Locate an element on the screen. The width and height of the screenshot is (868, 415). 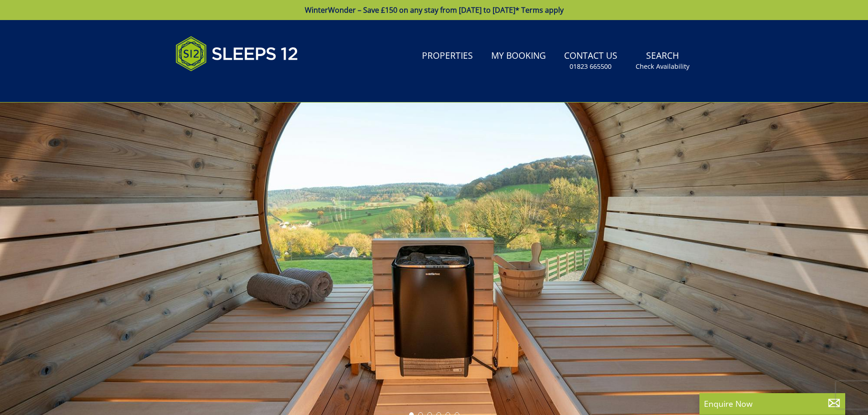
a: SearchCheck Availability is located at coordinates (663, 60).